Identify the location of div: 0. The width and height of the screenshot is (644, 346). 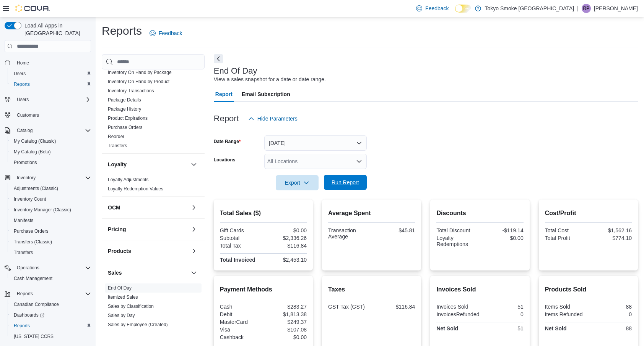
(503, 315).